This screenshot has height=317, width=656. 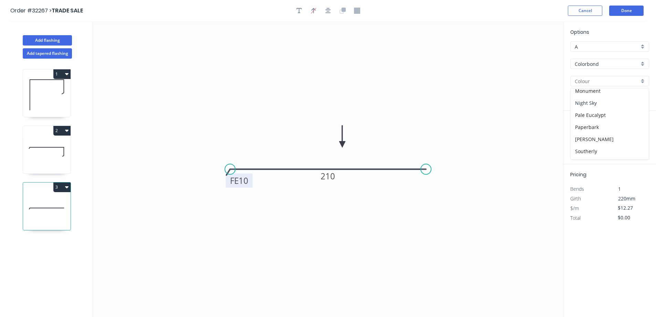 I want to click on span: TRADE SALE, so click(x=67, y=10).